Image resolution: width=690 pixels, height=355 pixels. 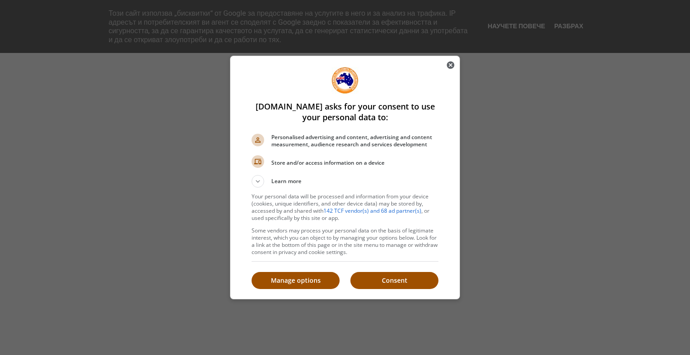 I want to click on p: Your personal data will be processed and information from your device (cookies, unique identifier..., so click(x=345, y=208).